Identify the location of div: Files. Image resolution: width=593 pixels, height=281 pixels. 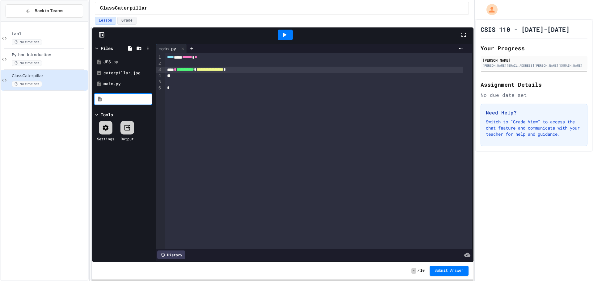
(107, 48).